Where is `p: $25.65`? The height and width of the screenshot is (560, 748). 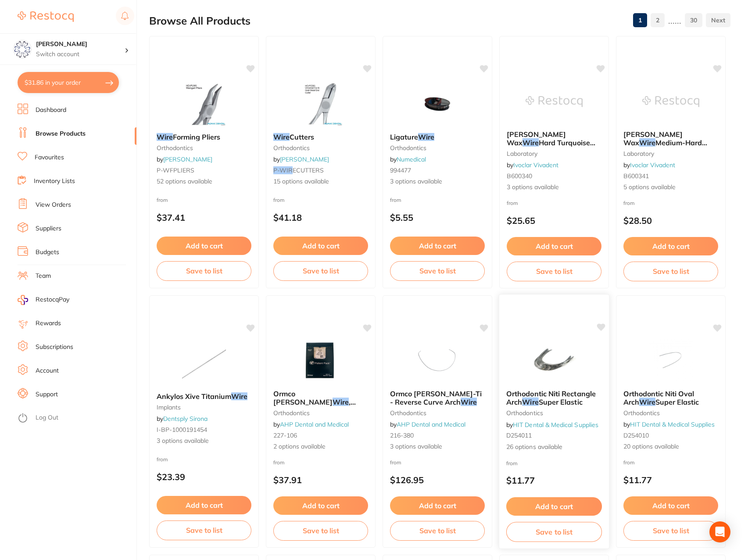
p: $25.65 is located at coordinates (554, 220).